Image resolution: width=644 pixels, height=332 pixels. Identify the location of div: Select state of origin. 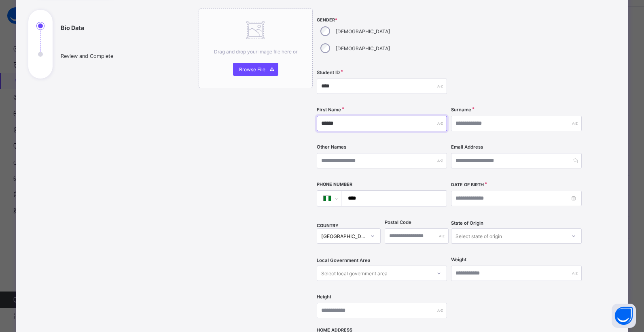
(479, 236).